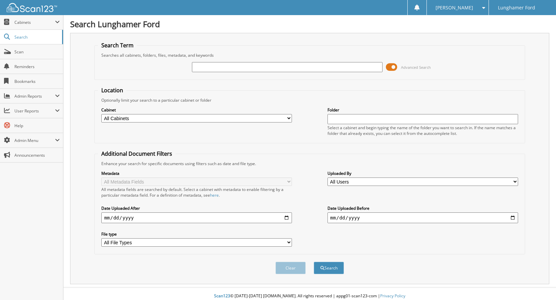 This screenshot has width=556, height=300. What do you see at coordinates (37, 37) in the screenshot?
I see `span: Search` at bounding box center [37, 37].